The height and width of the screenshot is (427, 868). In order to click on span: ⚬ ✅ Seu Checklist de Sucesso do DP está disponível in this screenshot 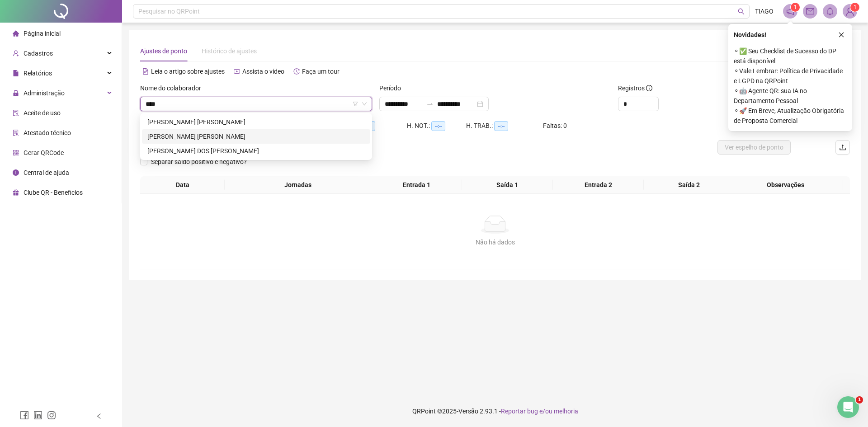, I will do `click(791, 56)`.